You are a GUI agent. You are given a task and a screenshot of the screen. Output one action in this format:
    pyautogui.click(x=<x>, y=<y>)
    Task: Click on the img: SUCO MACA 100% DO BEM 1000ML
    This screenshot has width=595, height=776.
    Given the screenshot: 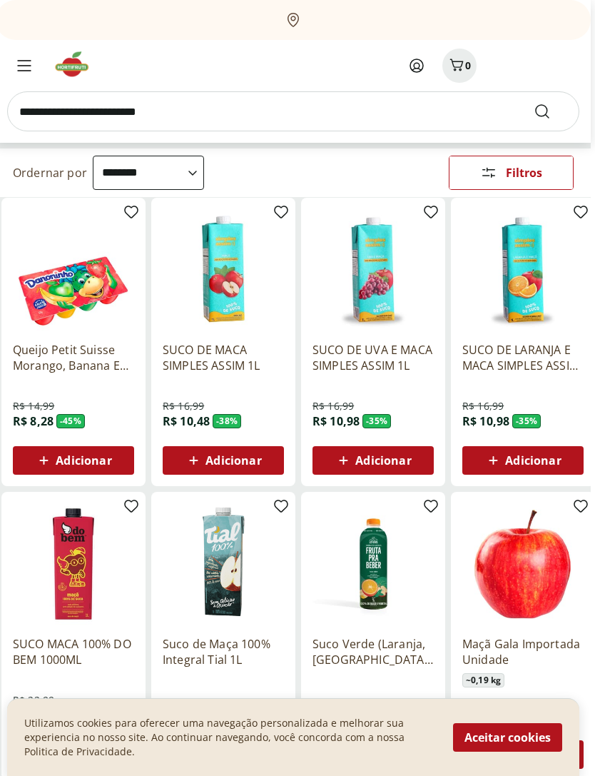 What is the action you would take?
    pyautogui.click(x=73, y=564)
    